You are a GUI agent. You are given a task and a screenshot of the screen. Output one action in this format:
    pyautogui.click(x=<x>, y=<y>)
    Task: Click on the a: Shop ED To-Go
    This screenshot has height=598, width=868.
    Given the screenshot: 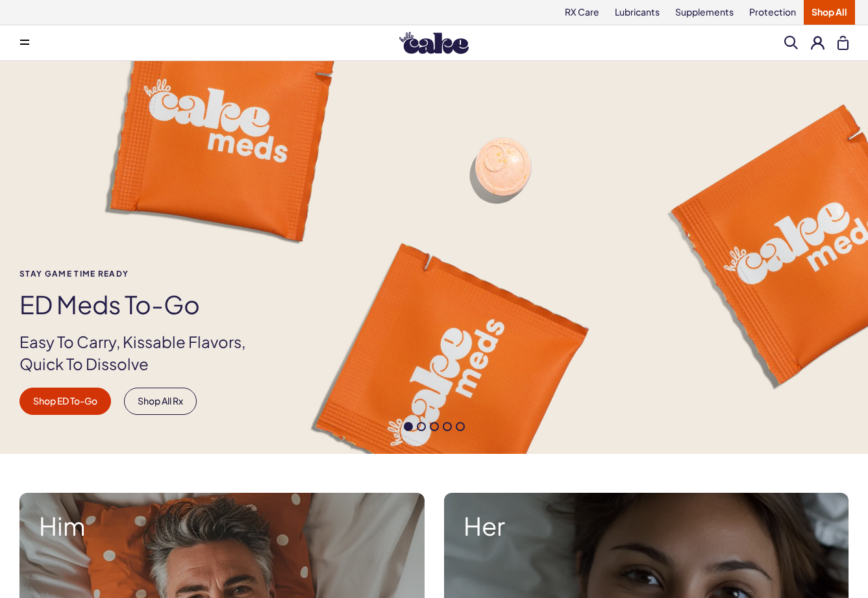 What is the action you would take?
    pyautogui.click(x=65, y=401)
    